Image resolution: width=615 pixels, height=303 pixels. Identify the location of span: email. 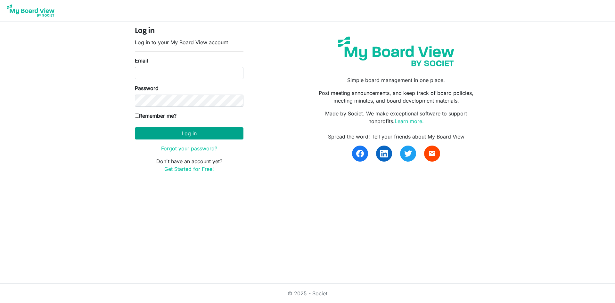
(432, 154).